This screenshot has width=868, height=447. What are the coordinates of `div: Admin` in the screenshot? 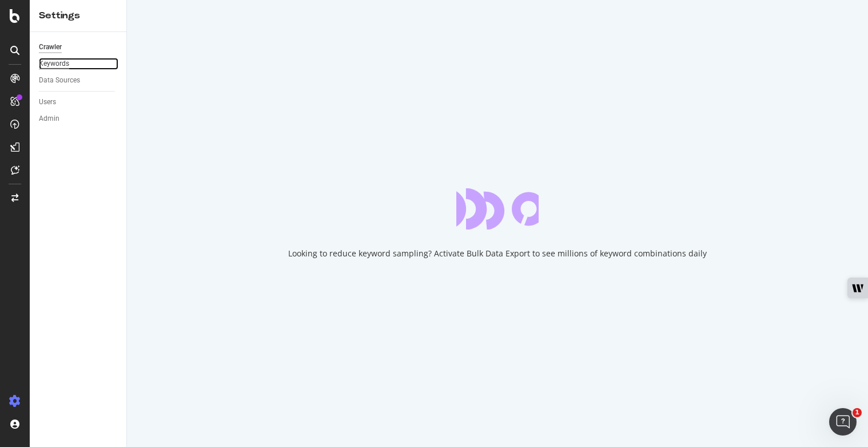 It's located at (49, 119).